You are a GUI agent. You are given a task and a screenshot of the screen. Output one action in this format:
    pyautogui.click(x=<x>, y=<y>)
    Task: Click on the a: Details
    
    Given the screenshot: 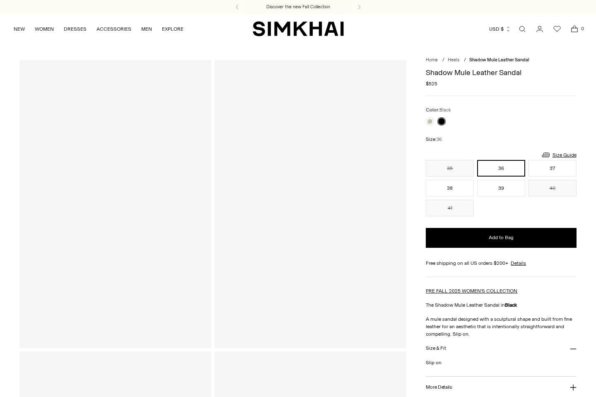 What is the action you would take?
    pyautogui.click(x=518, y=263)
    